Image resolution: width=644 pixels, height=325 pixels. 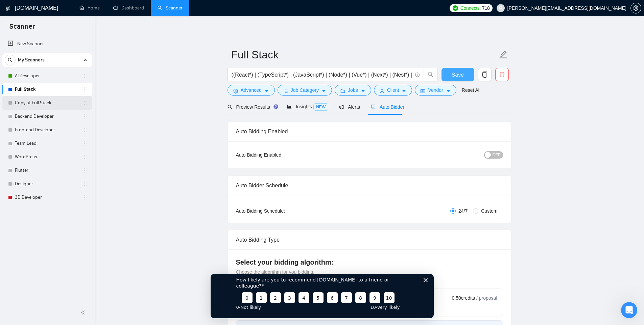 I want to click on span: Client, so click(x=393, y=90).